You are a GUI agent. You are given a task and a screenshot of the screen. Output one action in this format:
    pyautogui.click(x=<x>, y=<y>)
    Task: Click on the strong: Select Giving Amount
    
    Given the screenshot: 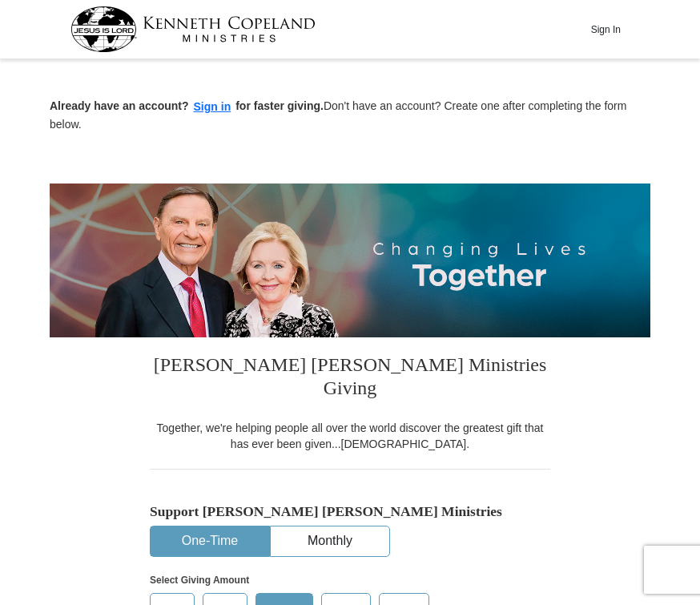 What is the action you would take?
    pyautogui.click(x=200, y=580)
    